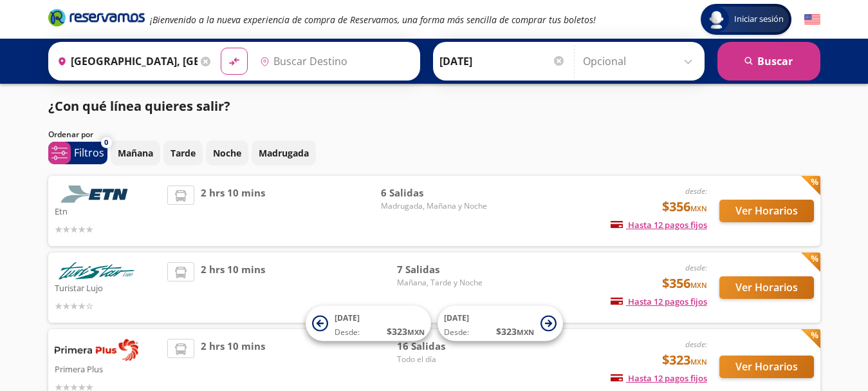 The width and height of the screenshot is (868, 391). Describe the element at coordinates (89, 153) in the screenshot. I see `p: Filtros` at that location.